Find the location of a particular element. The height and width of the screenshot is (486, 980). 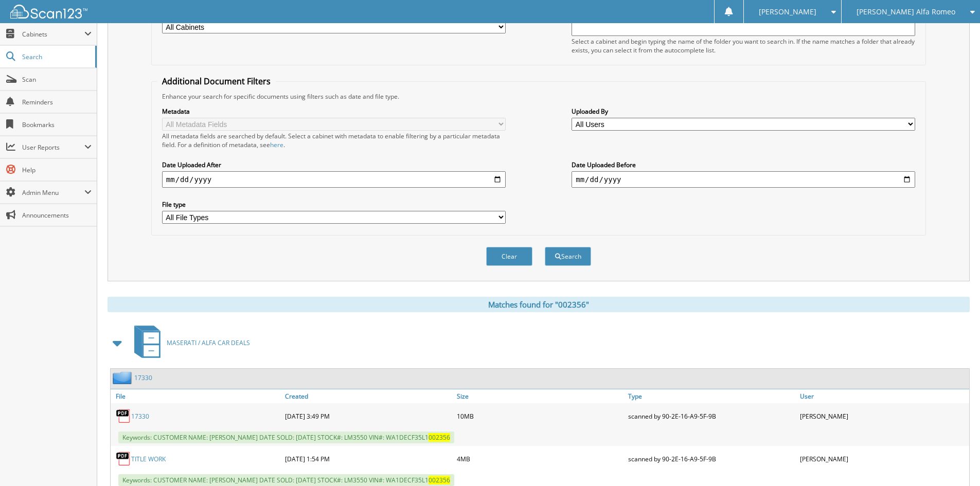

a: Size is located at coordinates (540, 396).